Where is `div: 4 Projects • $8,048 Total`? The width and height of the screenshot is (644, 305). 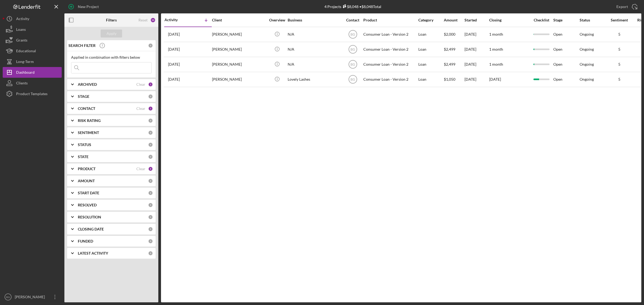 div: 4 Projects • $8,048 Total is located at coordinates (353, 6).